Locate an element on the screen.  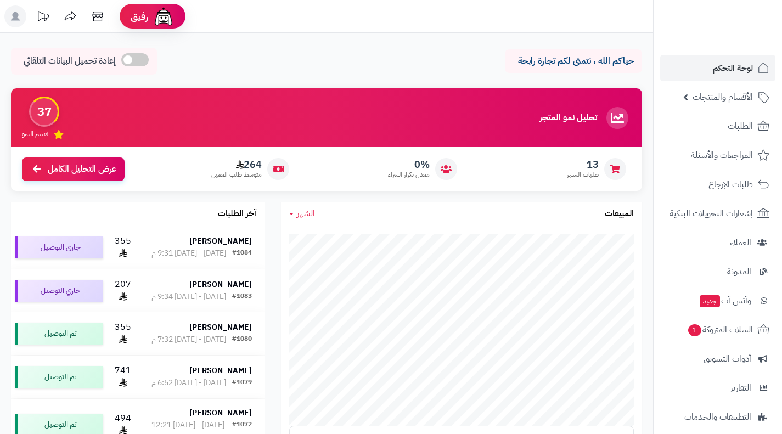
div: #1083 is located at coordinates (242, 297).